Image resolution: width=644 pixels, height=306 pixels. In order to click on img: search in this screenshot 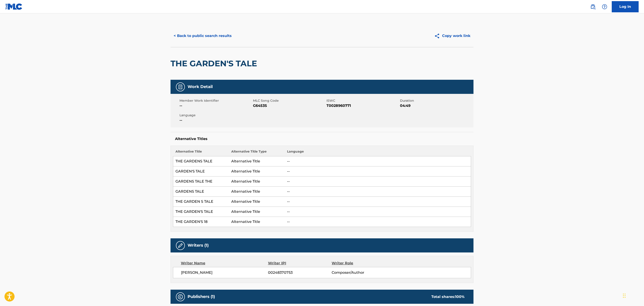, I will do `click(593, 7)`.